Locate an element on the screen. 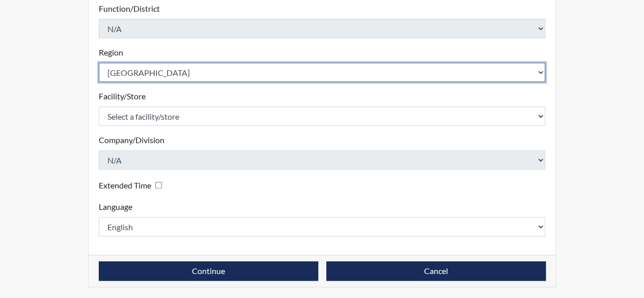  button: Cancel is located at coordinates (436, 270).